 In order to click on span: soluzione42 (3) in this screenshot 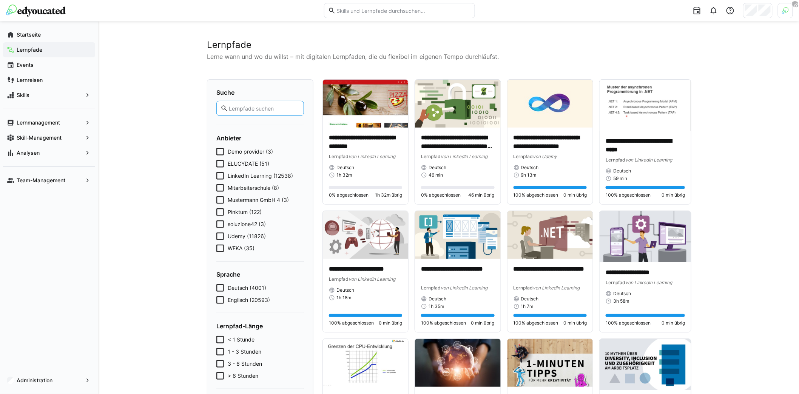, I will do `click(246, 224)`.